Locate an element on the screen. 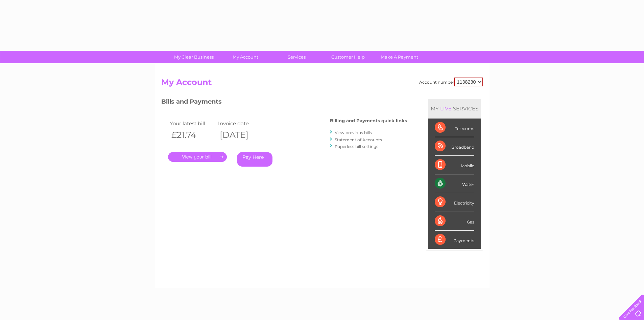 Image resolution: width=644 pixels, height=320 pixels. div: Broadband is located at coordinates (454, 146).